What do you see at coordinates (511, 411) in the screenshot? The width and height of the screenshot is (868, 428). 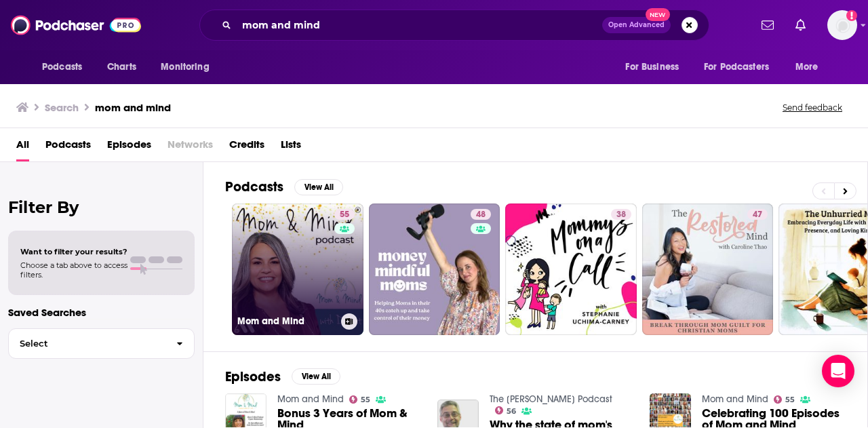 I see `span: 56` at bounding box center [511, 411].